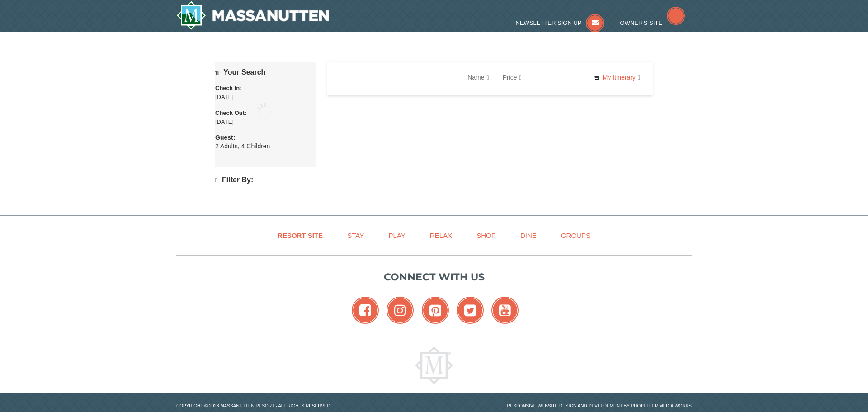 This screenshot has height=412, width=868. What do you see at coordinates (302, 406) in the screenshot?
I see `p: Copyright © 2023 Massanutten Resort - All Rights Reserved.` at bounding box center [302, 406].